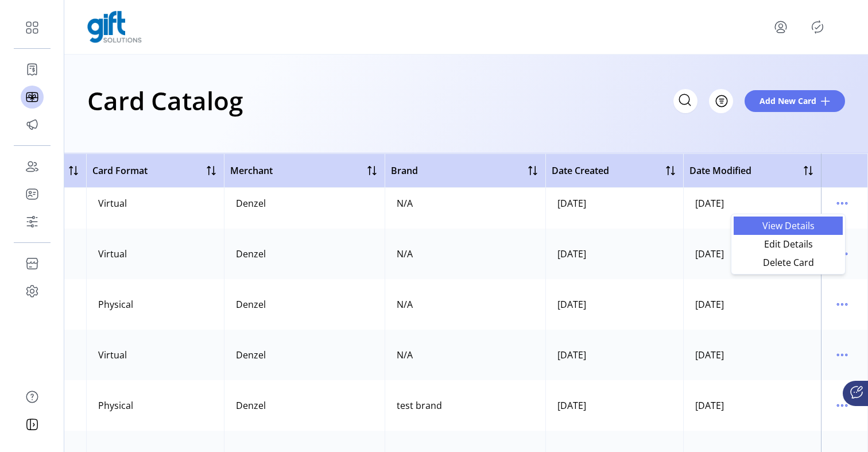 The width and height of the screenshot is (868, 452). I want to click on button: Publisher Panel, so click(818, 27).